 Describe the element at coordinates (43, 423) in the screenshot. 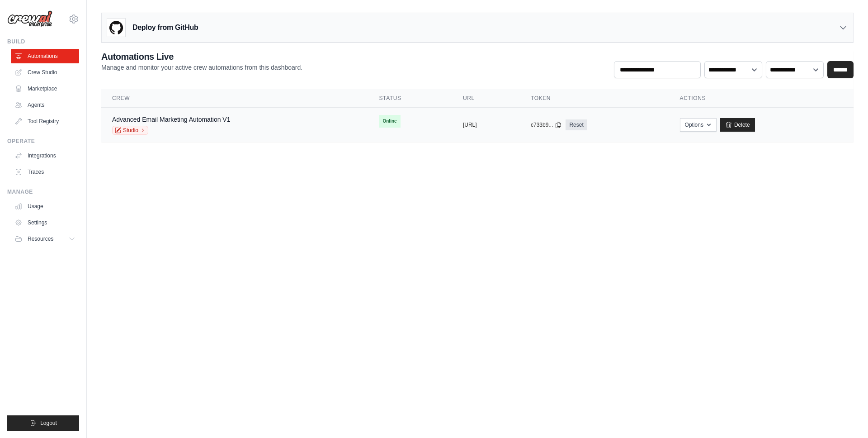

I see `button: Logout` at that location.